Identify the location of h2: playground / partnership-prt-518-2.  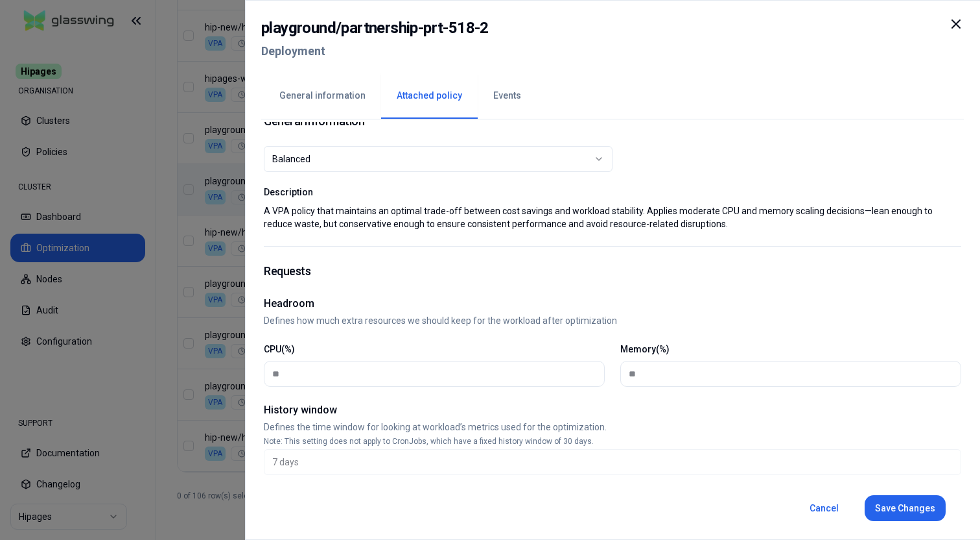
(374, 28).